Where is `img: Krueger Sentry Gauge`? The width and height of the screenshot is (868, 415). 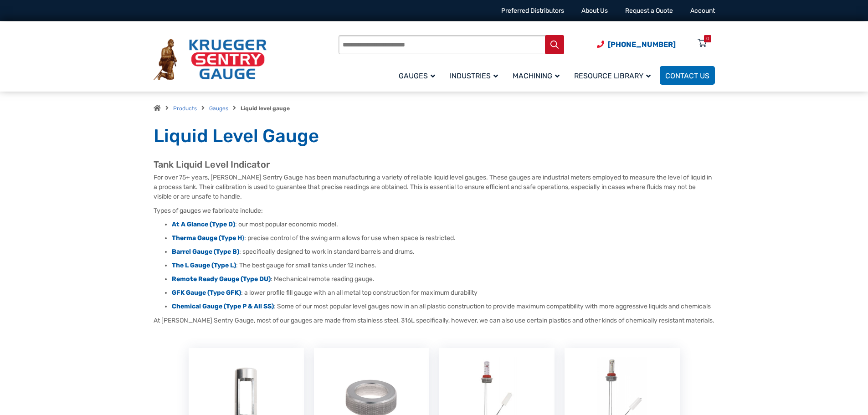 img: Krueger Sentry Gauge is located at coordinates (210, 60).